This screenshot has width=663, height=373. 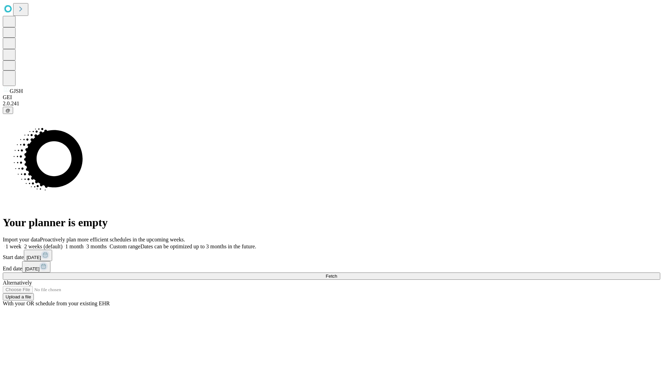 What do you see at coordinates (125, 246) in the screenshot?
I see `span: Custom range` at bounding box center [125, 246].